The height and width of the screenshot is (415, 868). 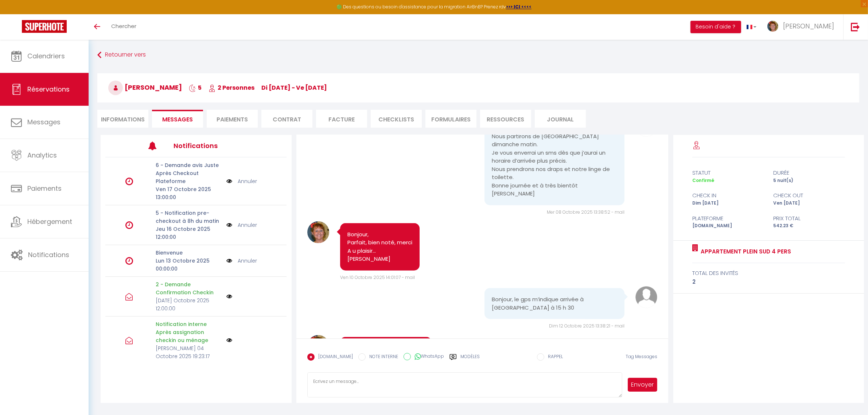 I want to click on span: Dim 12 Octobre 2025 13:38:21 - mail, so click(x=587, y=325).